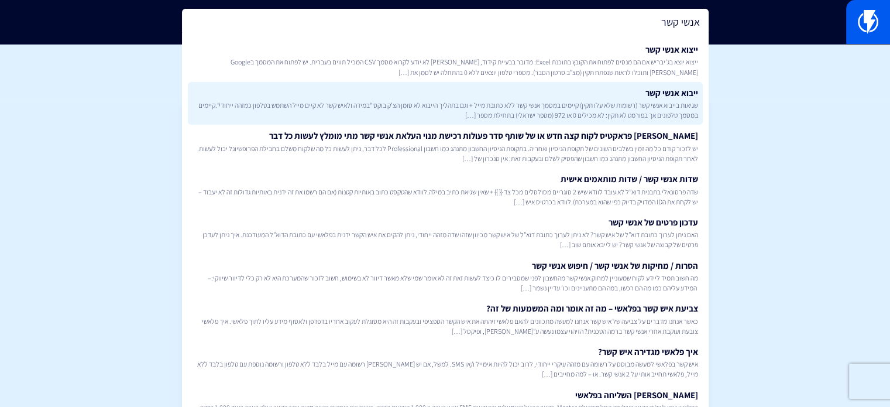 The width and height of the screenshot is (890, 407). Describe the element at coordinates (445, 60) in the screenshot. I see `a: ייצוא אנשי קשרייצוא יוצא בג’יבריש אם הם מנסים לפתוח את הקובץ בתוכנת Excel: מדובר בבעיית קידוד, [P...` at that location.